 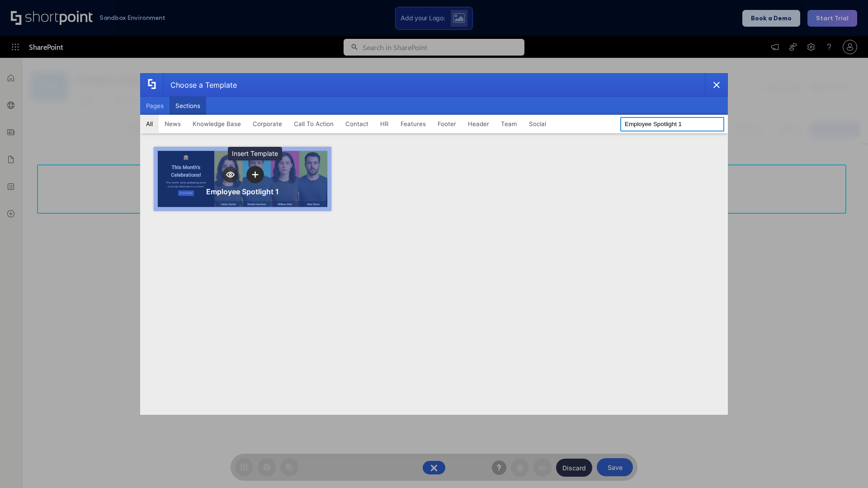 What do you see at coordinates (672, 125) in the screenshot?
I see `input: Search` at bounding box center [672, 125].